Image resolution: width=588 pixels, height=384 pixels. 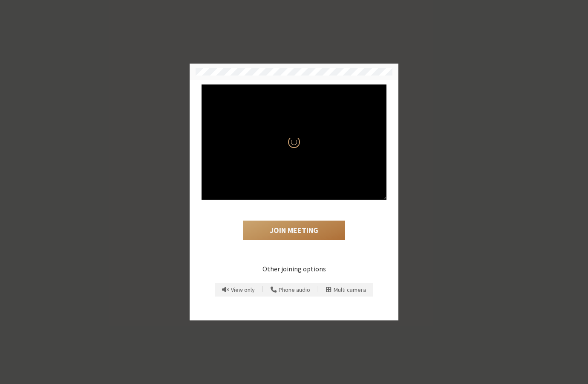 I want to click on button: Use your phone for mic and speaker while you view the meeting on this device., so click(x=290, y=289).